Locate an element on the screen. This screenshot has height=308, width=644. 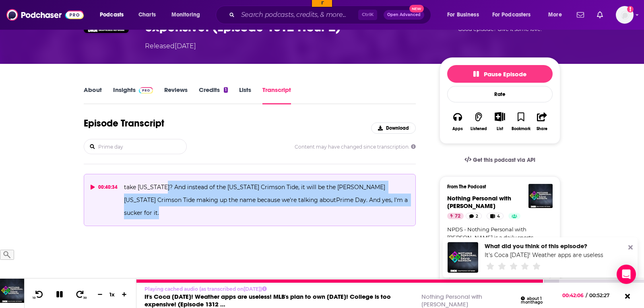
div: Apps is located at coordinates (457, 129).